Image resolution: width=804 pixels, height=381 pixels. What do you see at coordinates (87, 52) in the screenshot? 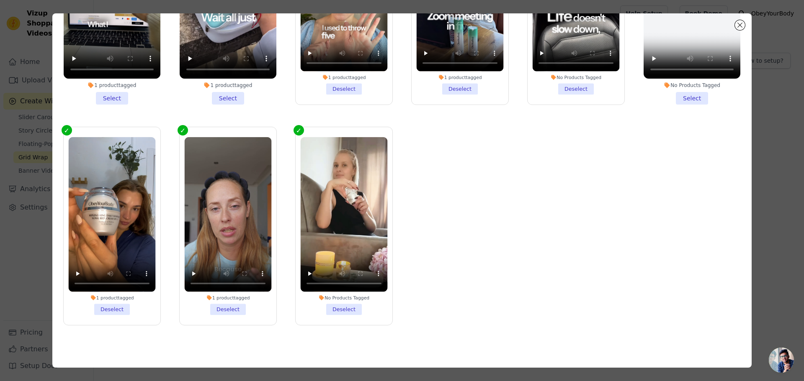
I see `img: tab_keywords_by_traffic_grey.svg` at bounding box center [87, 52].